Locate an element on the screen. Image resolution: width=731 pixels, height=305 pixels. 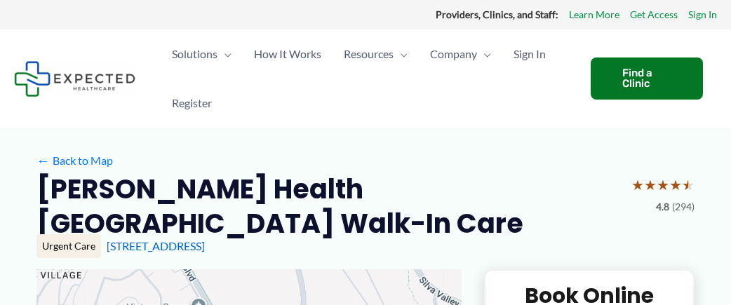
a: CompanyMenu Toggle is located at coordinates (460, 54).